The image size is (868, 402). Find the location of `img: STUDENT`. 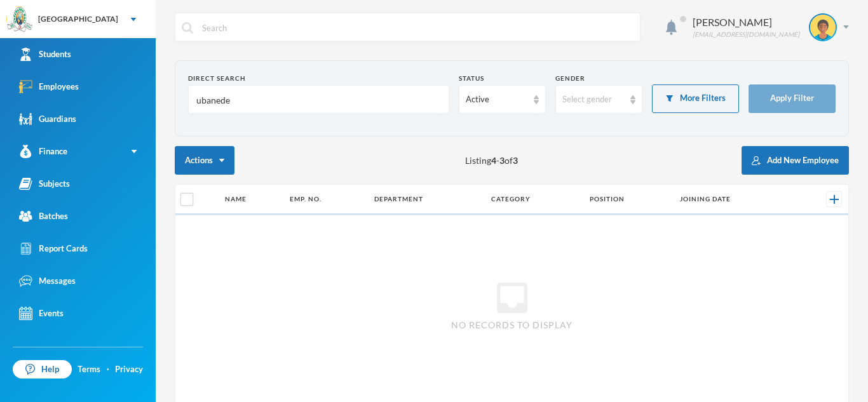

img: STUDENT is located at coordinates (823, 27).